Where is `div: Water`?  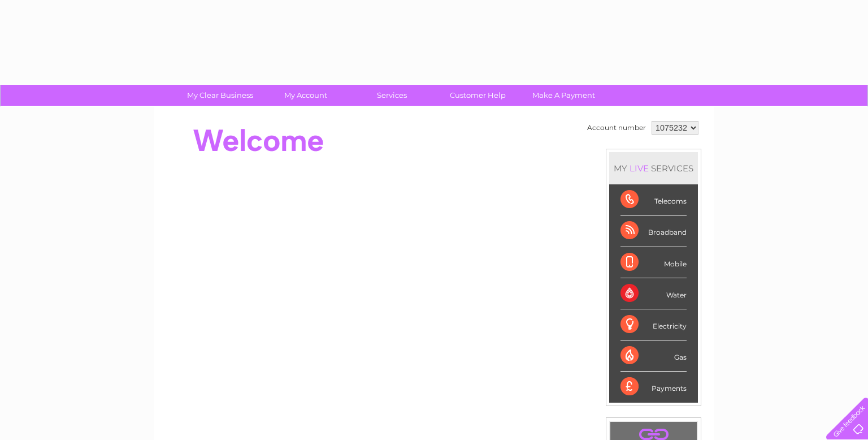
div: Water is located at coordinates (654, 294).